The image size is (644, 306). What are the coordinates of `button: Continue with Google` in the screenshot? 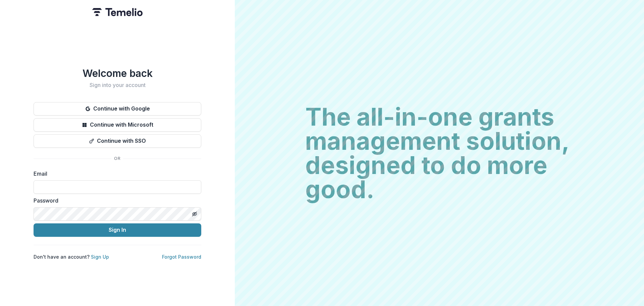 It's located at (117, 109).